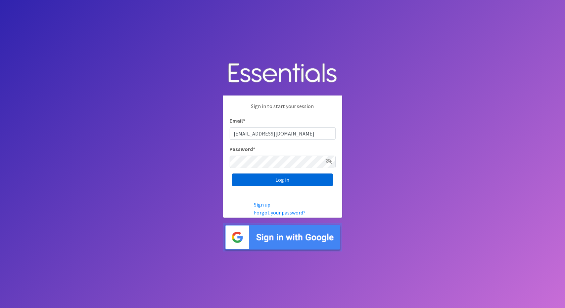 This screenshot has width=565, height=308. Describe the element at coordinates (262, 205) in the screenshot. I see `a: Sign up` at that location.